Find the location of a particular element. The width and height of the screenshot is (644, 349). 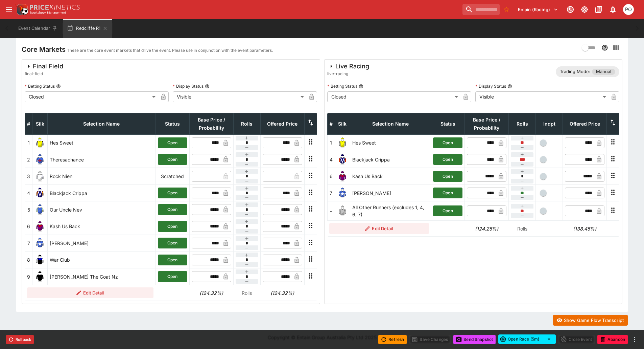

button: Show Game Flow Transcript is located at coordinates (591, 321).